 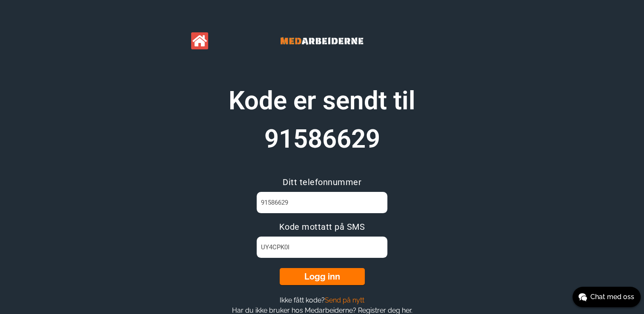 What do you see at coordinates (322, 182) in the screenshot?
I see `span: Ditt telefonnummer` at bounding box center [322, 182].